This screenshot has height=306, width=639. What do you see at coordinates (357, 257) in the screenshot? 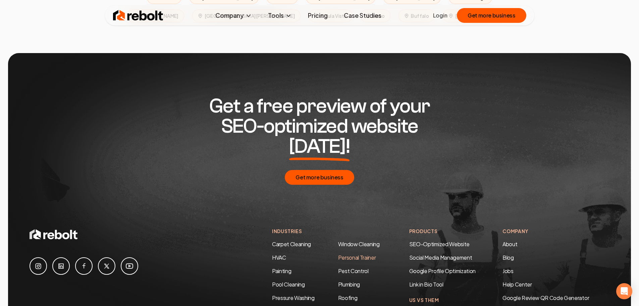
I see `a: Personal Trainer` at bounding box center [357, 257].